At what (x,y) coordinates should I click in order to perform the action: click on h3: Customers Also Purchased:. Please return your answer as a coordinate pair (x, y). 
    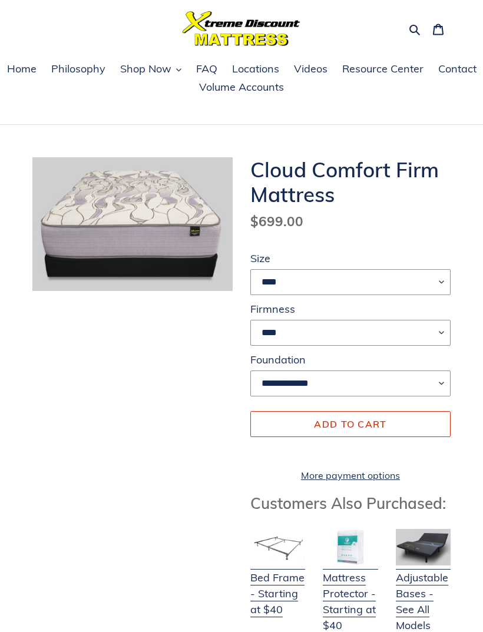
    Looking at the image, I should click on (350, 503).